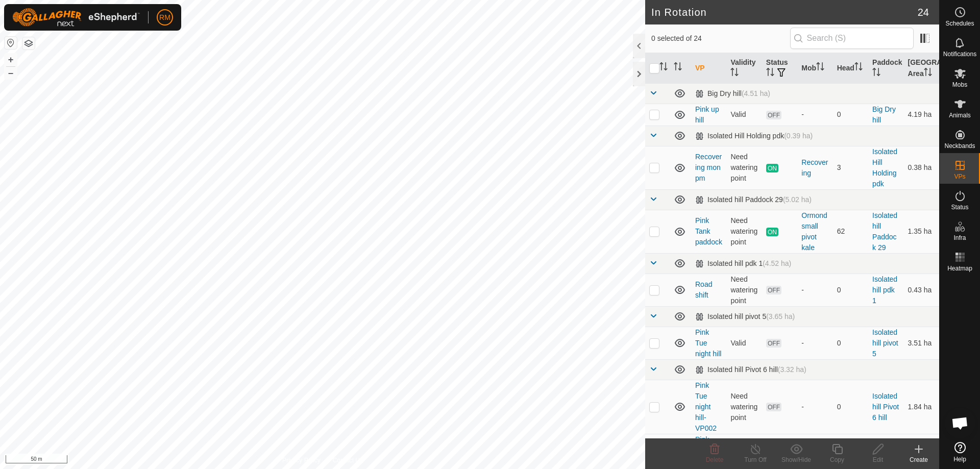  I want to click on input: Search (S), so click(853, 38).